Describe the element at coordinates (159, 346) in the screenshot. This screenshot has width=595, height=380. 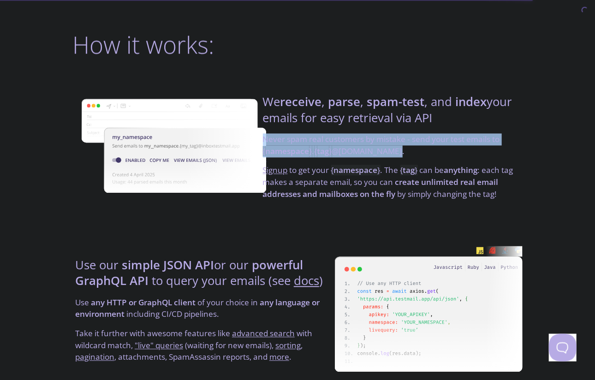
I see `a: "live" queries` at that location.